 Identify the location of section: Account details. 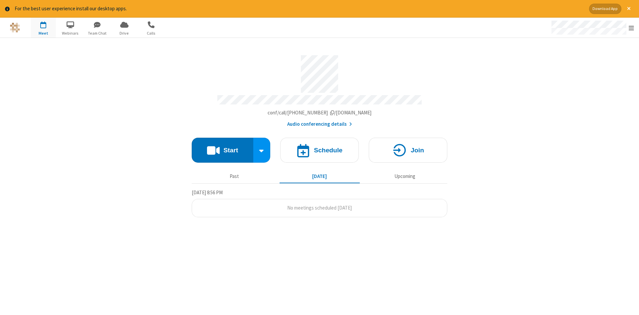
(320, 89).